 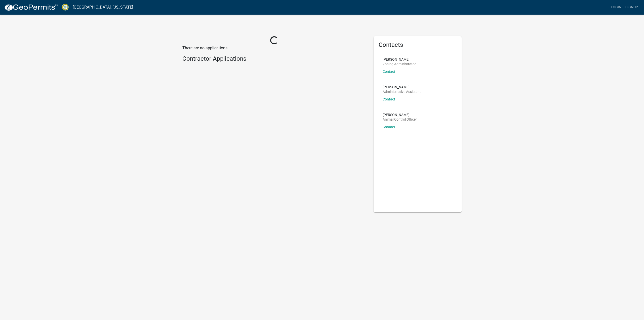 What do you see at coordinates (399, 64) in the screenshot?
I see `p: Zoning Administrator` at bounding box center [399, 64].